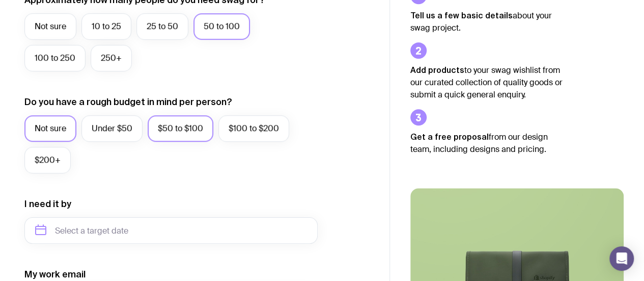 This screenshot has width=644, height=281. Describe the element at coordinates (253, 128) in the screenshot. I see `label: $100 to $200` at that location.